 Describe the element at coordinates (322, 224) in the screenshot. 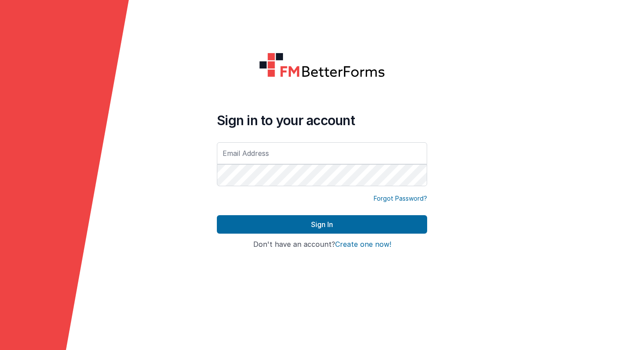

I see `button: Sign In` at that location.